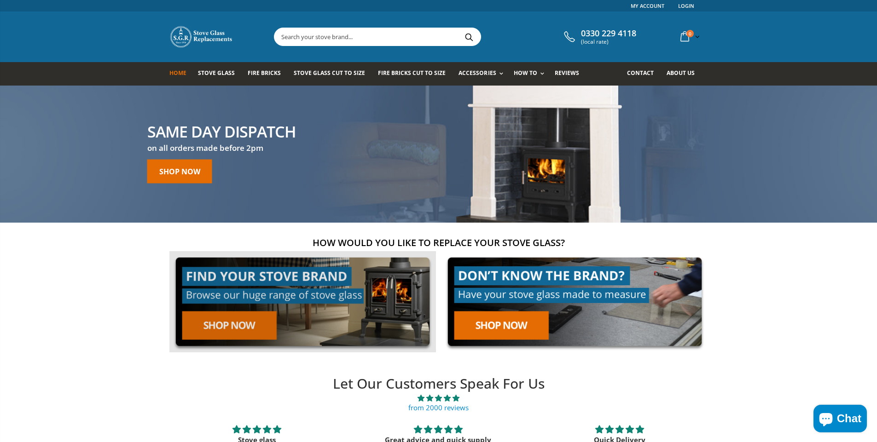 This screenshot has height=442, width=877. I want to click on a: Accessories, so click(483, 74).